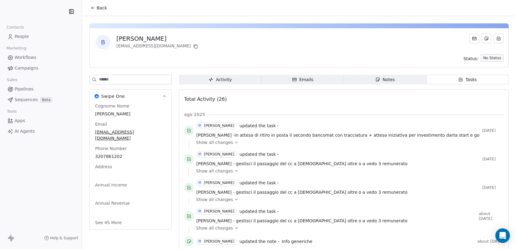 Image resolution: width=516 pixels, height=249 pixels. What do you see at coordinates (99, 8) in the screenshot?
I see `button: Back` at bounding box center [99, 8].